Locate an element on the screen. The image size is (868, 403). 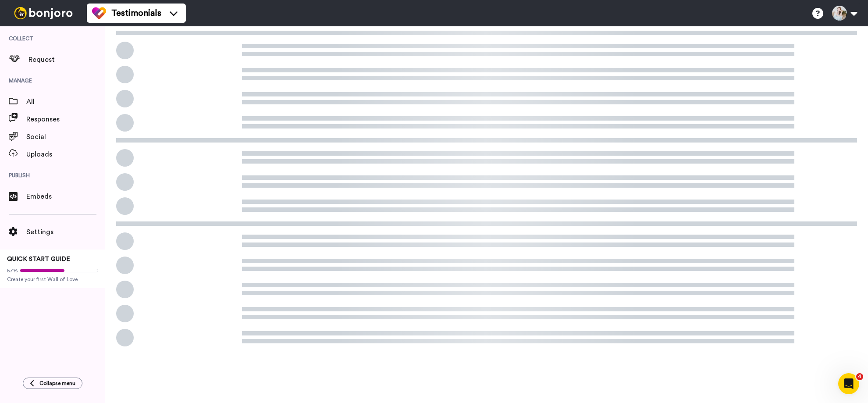
span: Embeds is located at coordinates (66, 197).